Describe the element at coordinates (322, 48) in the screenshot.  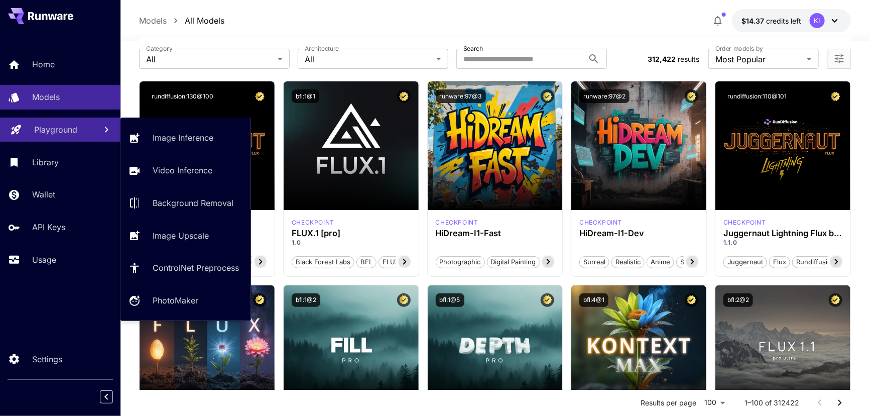
I see `label: Architecture` at that location.